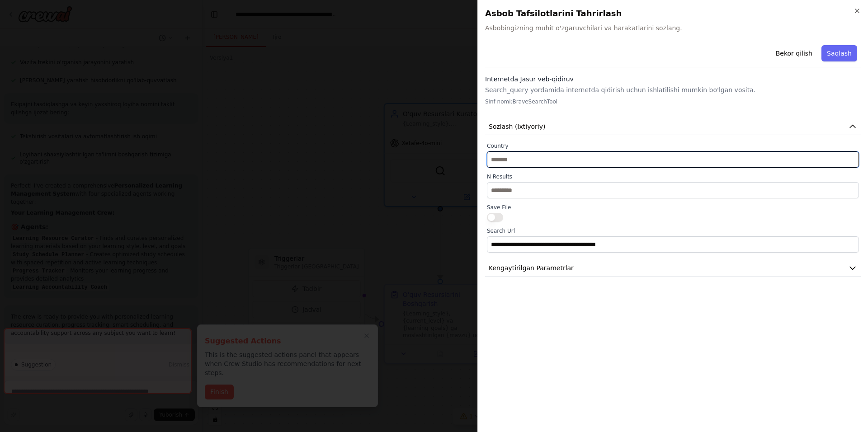 The height and width of the screenshot is (432, 868). What do you see at coordinates (839, 54) in the screenshot?
I see `button: Saqlash` at bounding box center [839, 54].